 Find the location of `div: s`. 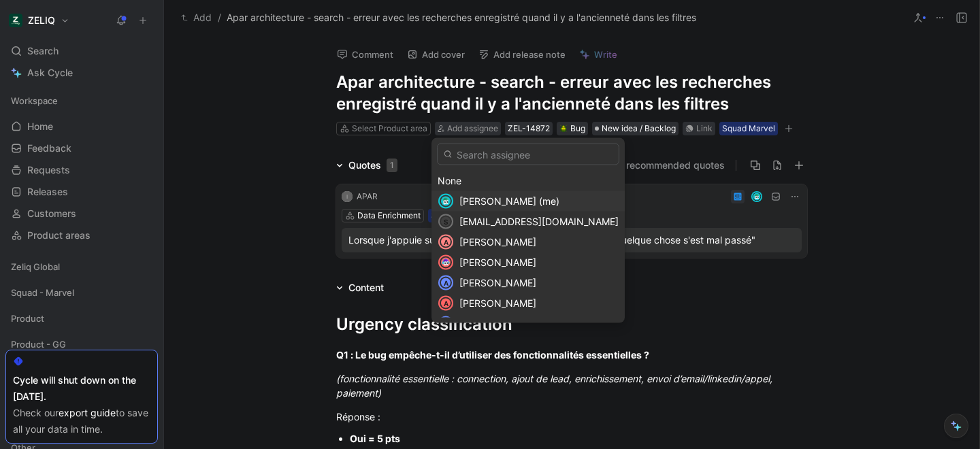

div: s is located at coordinates (446, 222).